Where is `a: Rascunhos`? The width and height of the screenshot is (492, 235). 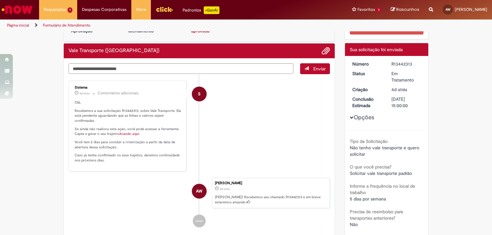 a: Rascunhos is located at coordinates (405, 10).